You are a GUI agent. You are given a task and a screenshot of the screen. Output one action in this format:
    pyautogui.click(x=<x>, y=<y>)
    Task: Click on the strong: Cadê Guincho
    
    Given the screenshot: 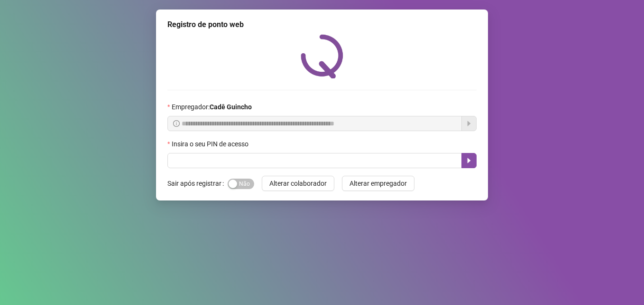 What is the action you would take?
    pyautogui.click(x=230, y=107)
    